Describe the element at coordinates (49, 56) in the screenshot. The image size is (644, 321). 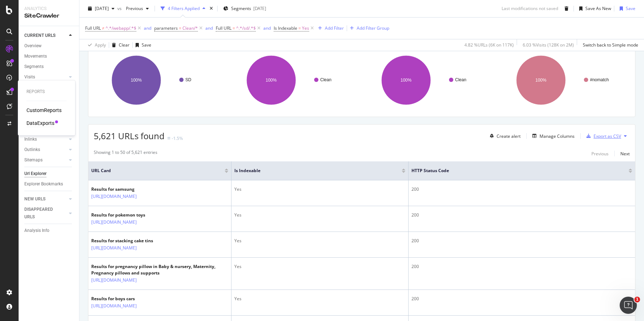
I see `a: Movements` at that location.